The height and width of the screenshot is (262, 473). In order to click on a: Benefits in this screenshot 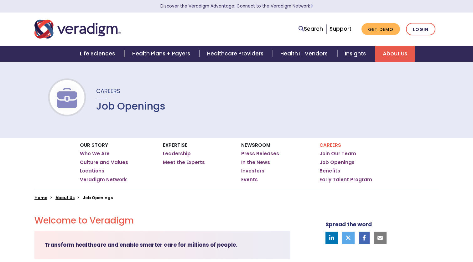, I will do `click(330, 171)`.